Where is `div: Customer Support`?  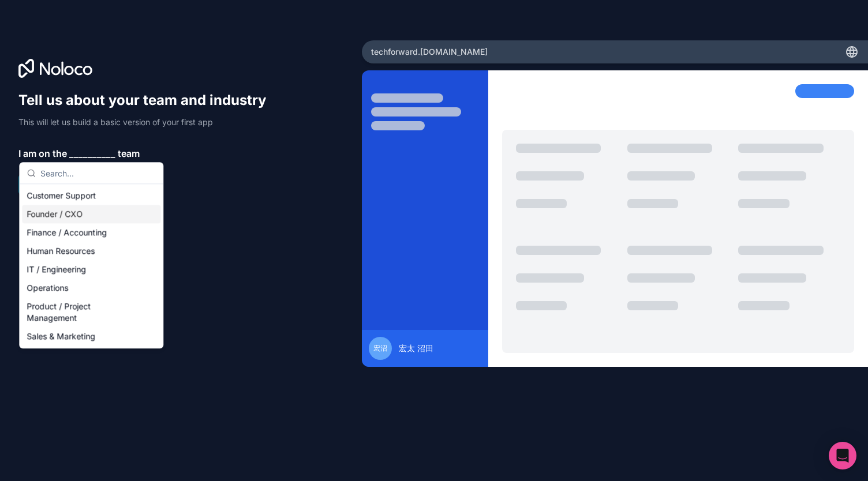 div: Customer Support is located at coordinates (91, 196).